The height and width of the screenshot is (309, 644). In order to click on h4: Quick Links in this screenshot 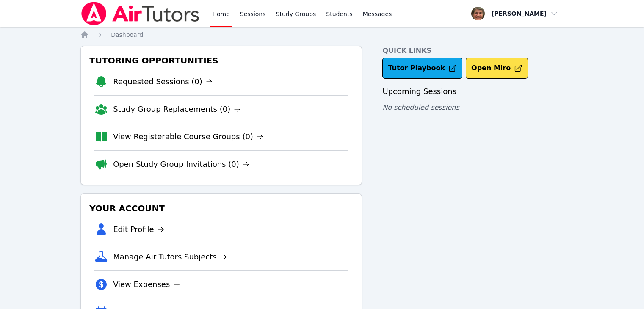, I will do `click(473, 51)`.